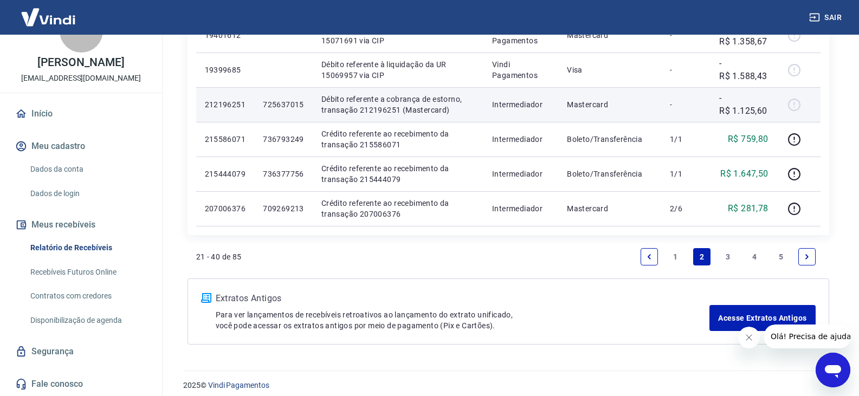 This screenshot has width=859, height=396. What do you see at coordinates (398, 70) in the screenshot?
I see `p: Débito referente à liquidação da UR 15069957 via CIP` at bounding box center [398, 70].